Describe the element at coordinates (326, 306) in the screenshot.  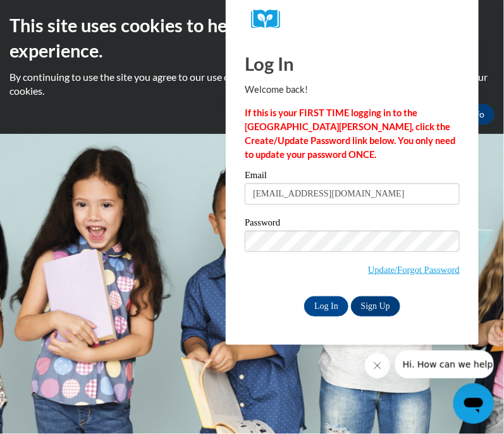
I see `input: Log In` at that location.